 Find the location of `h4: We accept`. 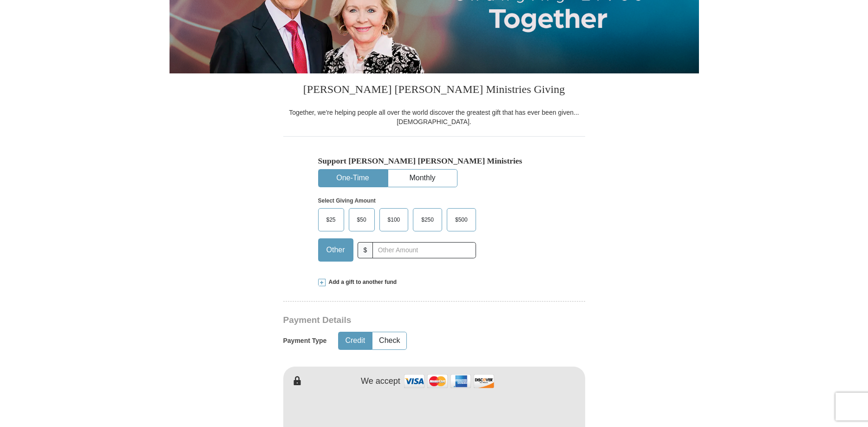

h4: We accept is located at coordinates (380, 381).